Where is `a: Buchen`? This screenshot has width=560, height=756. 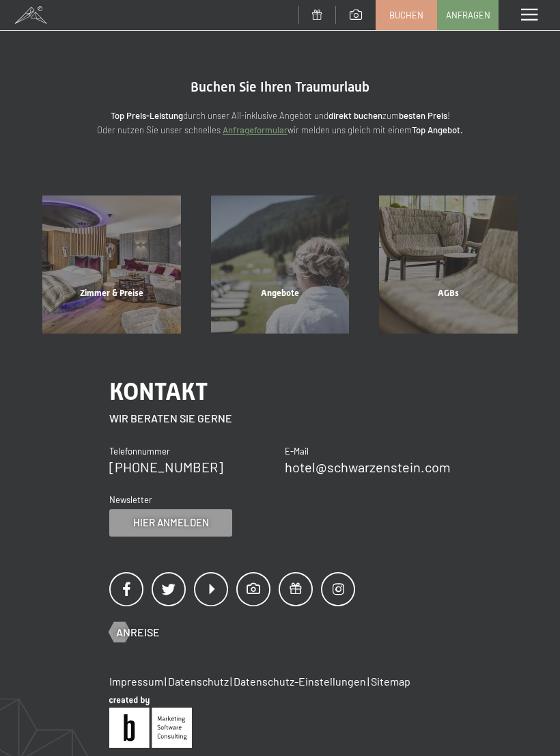 a: Buchen is located at coordinates (406, 15).